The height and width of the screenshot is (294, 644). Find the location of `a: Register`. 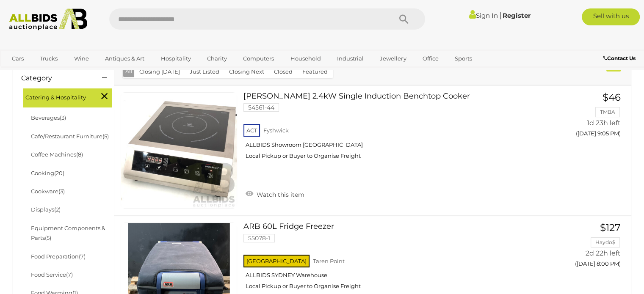

a: Register is located at coordinates (516, 16).